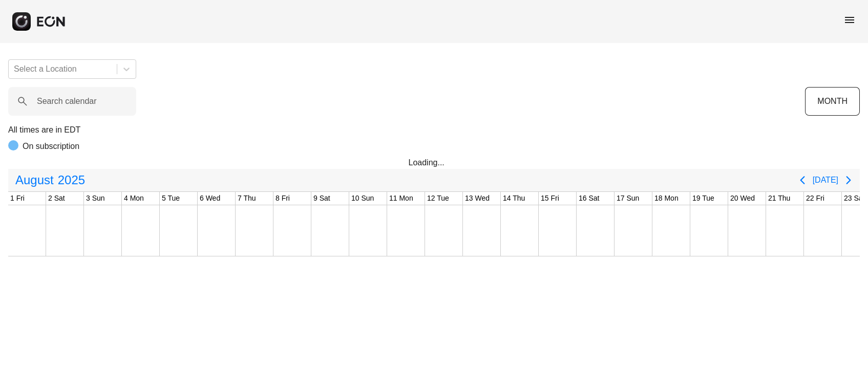  What do you see at coordinates (283, 198) in the screenshot?
I see `div: 8 Fri` at bounding box center [283, 198].